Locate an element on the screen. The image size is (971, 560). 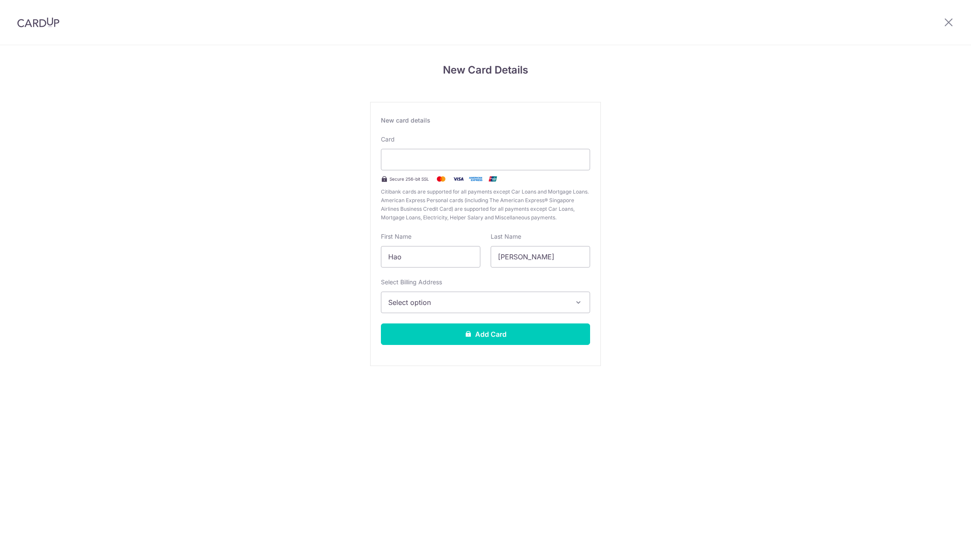
button: Add Card is located at coordinates (485, 334).